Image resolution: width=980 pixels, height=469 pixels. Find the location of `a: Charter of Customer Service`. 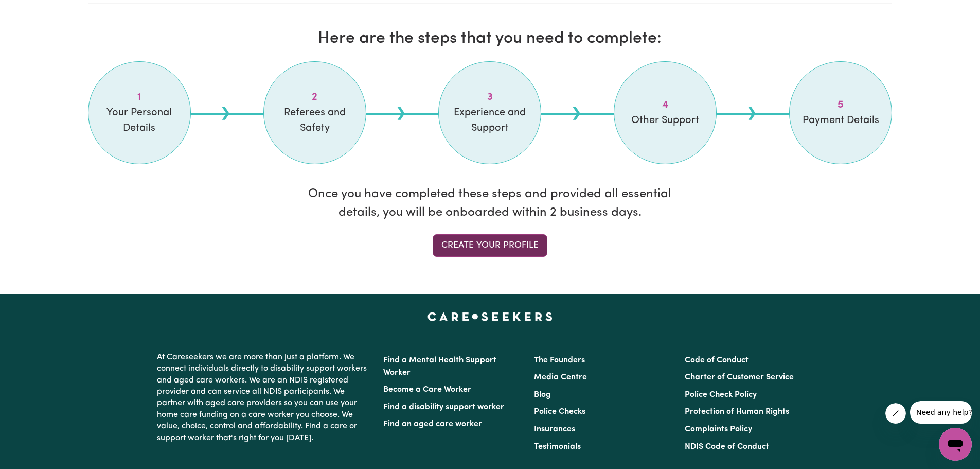

a: Charter of Customer Service is located at coordinates (740, 378).